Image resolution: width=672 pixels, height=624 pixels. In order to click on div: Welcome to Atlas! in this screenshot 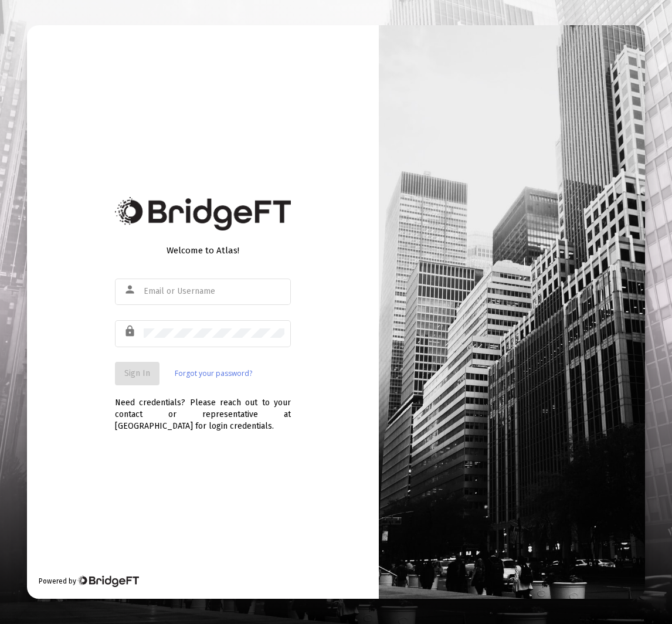, I will do `click(203, 251)`.